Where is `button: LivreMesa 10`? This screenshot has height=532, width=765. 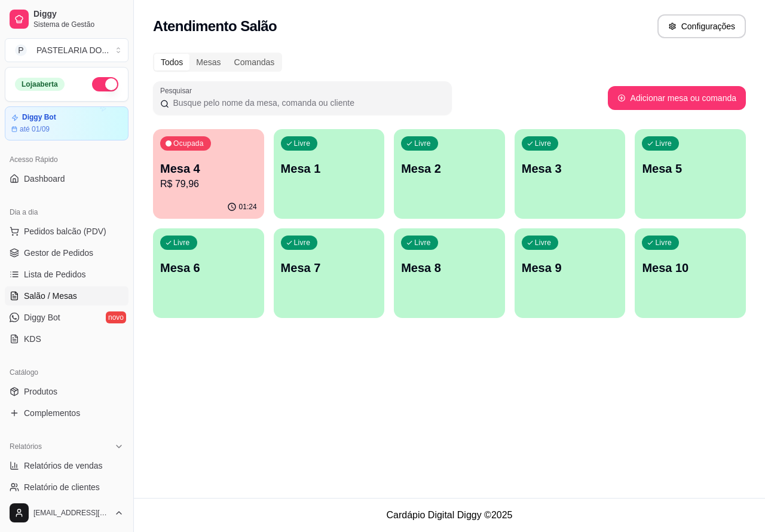
button: LivreMesa 10 is located at coordinates (690, 273).